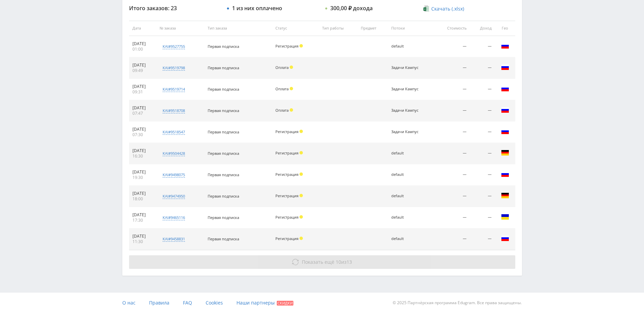 This screenshot has height=313, width=644. What do you see at coordinates (187, 303) in the screenshot?
I see `a: FAQ` at bounding box center [187, 303].